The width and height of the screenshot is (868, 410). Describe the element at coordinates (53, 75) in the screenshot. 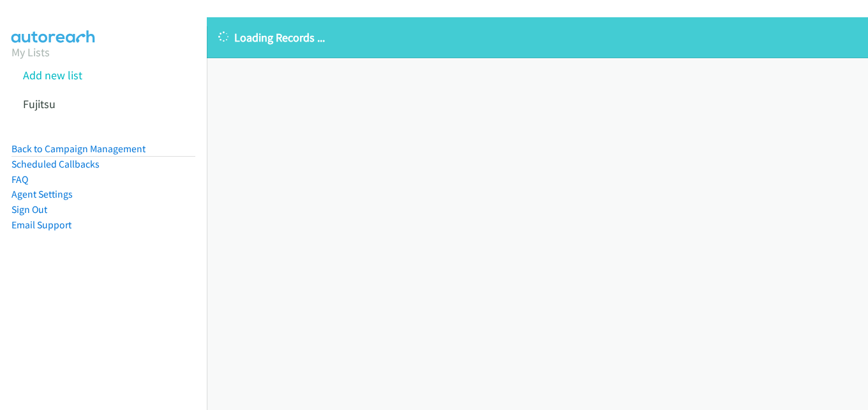

I see `a: Add new list` at that location.